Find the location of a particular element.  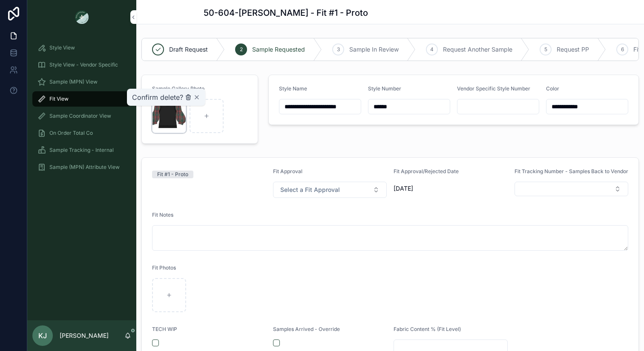

span: Fit View is located at coordinates (59, 99).